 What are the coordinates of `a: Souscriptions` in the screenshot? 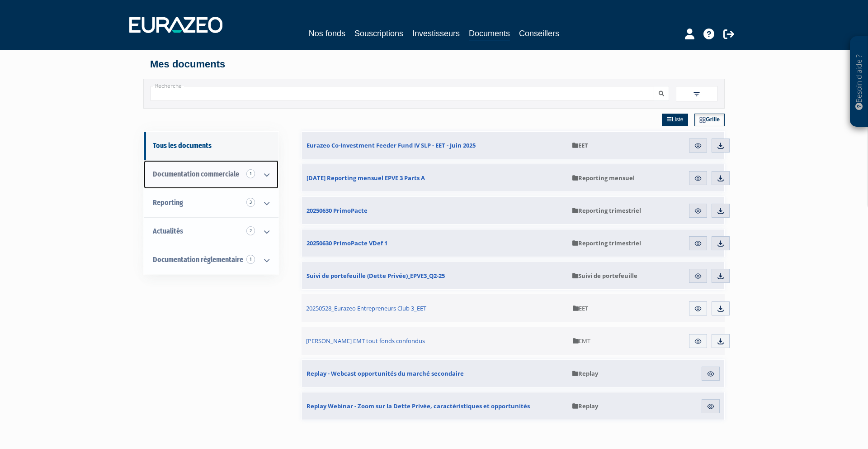 It's located at (379, 33).